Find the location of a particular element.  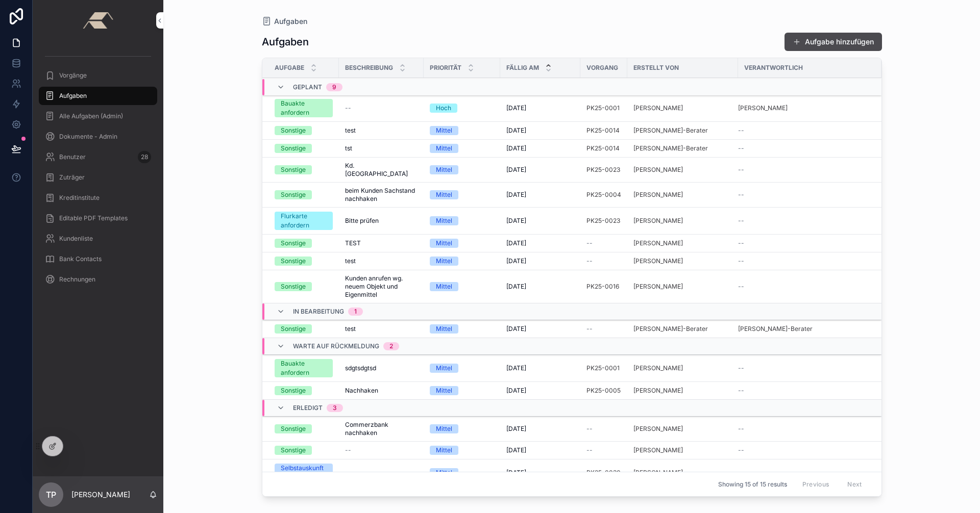

span: Geplant is located at coordinates (307, 88).